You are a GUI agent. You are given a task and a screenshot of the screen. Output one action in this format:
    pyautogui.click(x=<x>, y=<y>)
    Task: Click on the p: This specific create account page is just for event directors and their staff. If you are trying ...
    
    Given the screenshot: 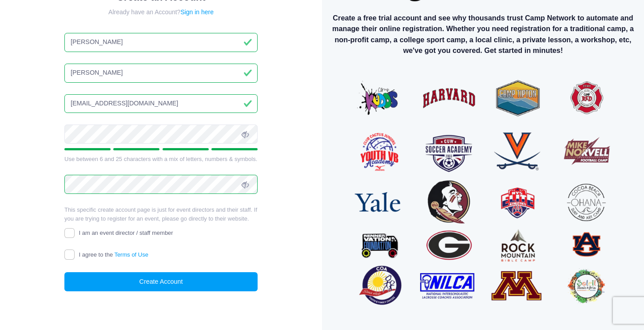 What is the action you would take?
    pyautogui.click(x=161, y=214)
    